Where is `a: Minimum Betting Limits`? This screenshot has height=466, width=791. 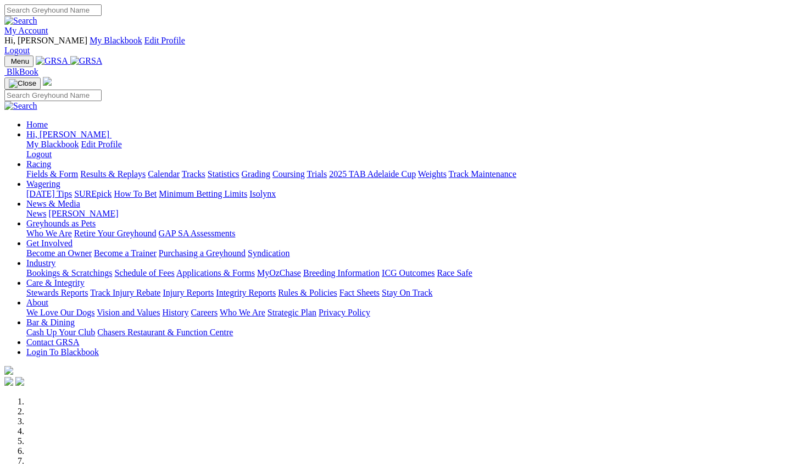
a: Minimum Betting Limits is located at coordinates (203, 193).